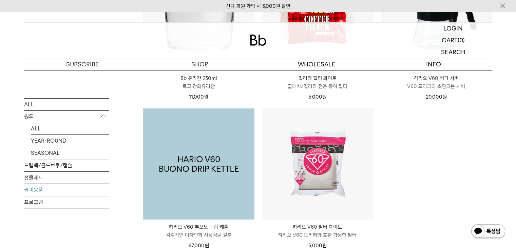 This screenshot has height=250, width=516. Describe the element at coordinates (317, 86) in the screenshot. I see `p: 클레버/칼리타 전용 종이 필터` at that location.